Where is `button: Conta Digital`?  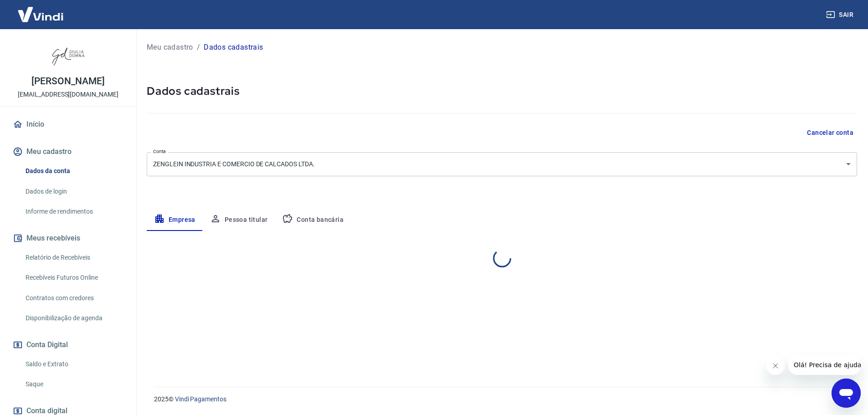 button: Conta Digital is located at coordinates (68, 345).